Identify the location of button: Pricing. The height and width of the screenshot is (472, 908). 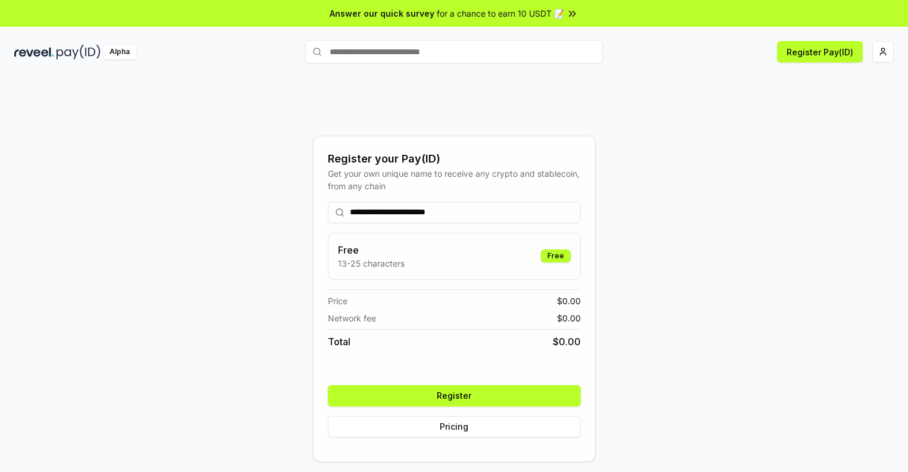
(454, 427).